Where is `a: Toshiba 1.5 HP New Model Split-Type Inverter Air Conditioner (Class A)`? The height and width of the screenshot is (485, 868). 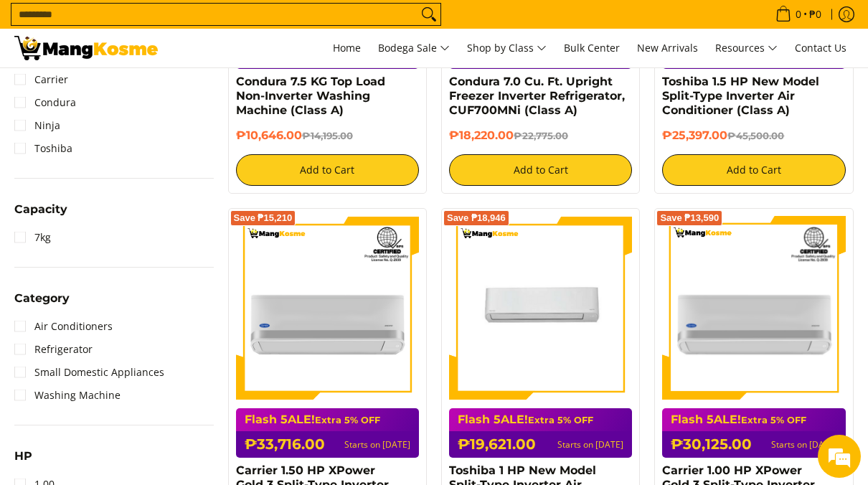 a: Toshiba 1.5 HP New Model Split-Type Inverter Air Conditioner (Class A) is located at coordinates (740, 96).